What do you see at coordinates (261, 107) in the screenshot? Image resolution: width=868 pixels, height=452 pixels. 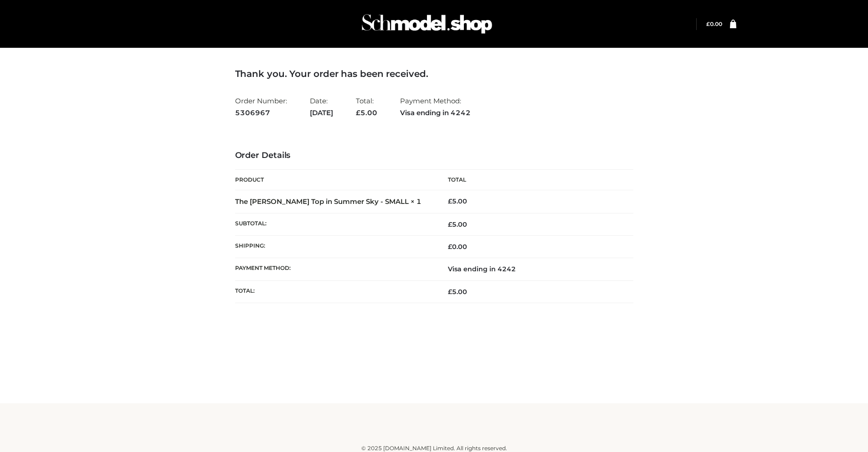 I see `li: Order Number:` at bounding box center [261, 107].